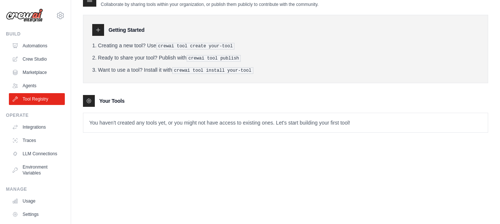 This screenshot has height=224, width=500. What do you see at coordinates (126, 30) in the screenshot?
I see `h3: Getting Started` at bounding box center [126, 30].